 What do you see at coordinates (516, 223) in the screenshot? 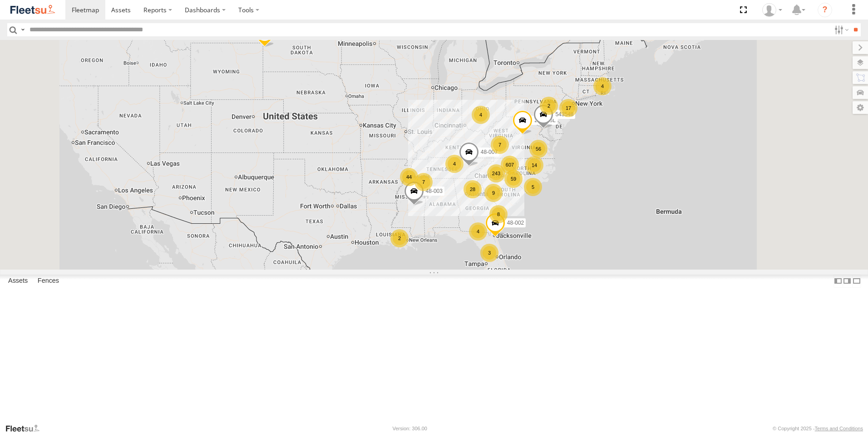
I see `span: 48-002` at bounding box center [516, 223].